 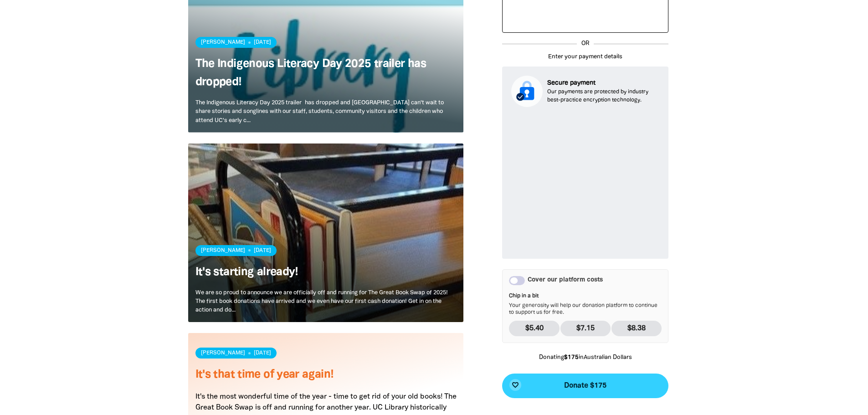 I want to click on button: favorite_borderDonate $175, so click(x=585, y=386).